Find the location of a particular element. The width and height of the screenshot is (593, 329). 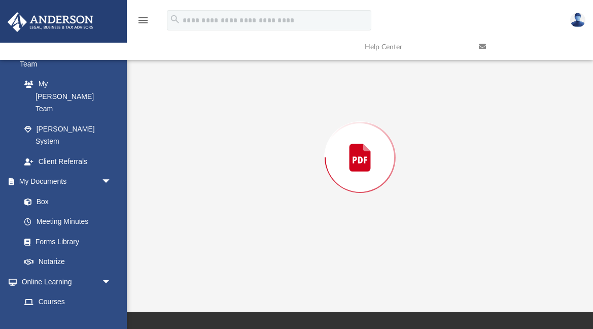

a: menu is located at coordinates (143, 23).